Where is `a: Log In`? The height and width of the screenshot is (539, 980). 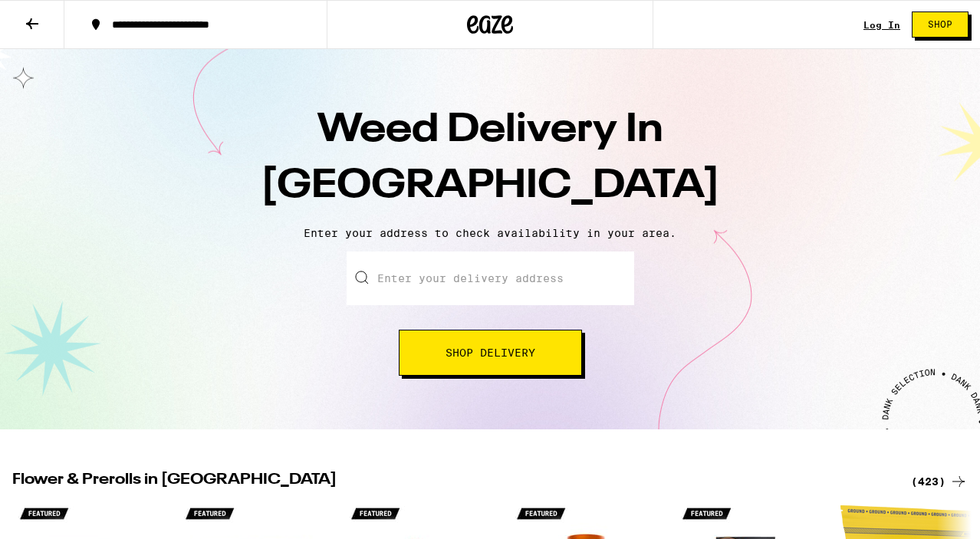 a: Log In is located at coordinates (882, 24).